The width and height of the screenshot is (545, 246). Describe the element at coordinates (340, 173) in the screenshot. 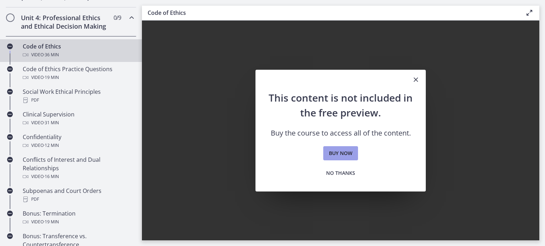

I see `span: No thanks` at that location.